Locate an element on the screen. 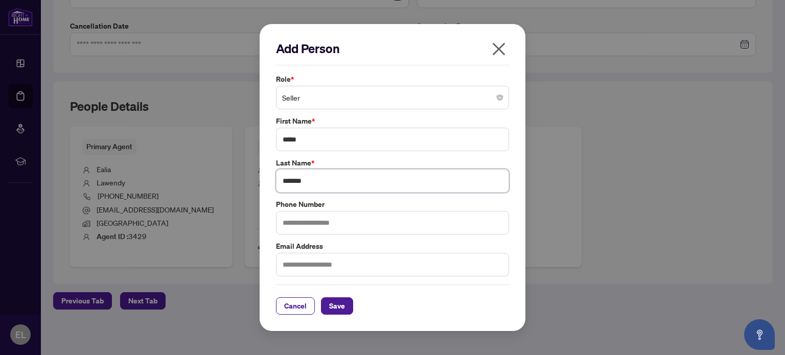  label: Role is located at coordinates (392, 79).